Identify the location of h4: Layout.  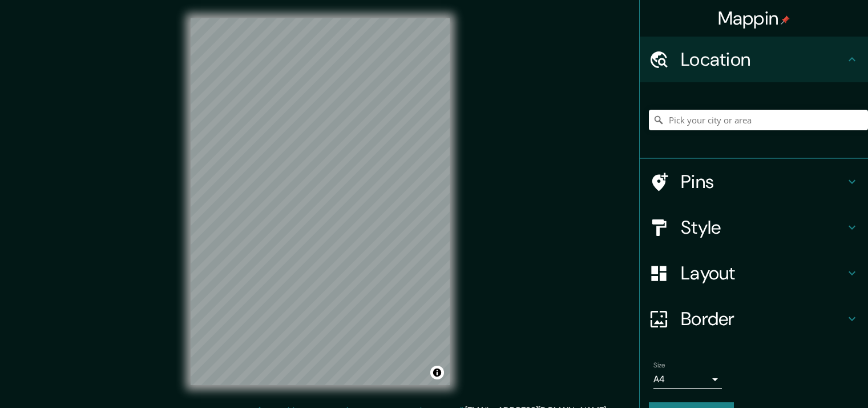
(763, 273).